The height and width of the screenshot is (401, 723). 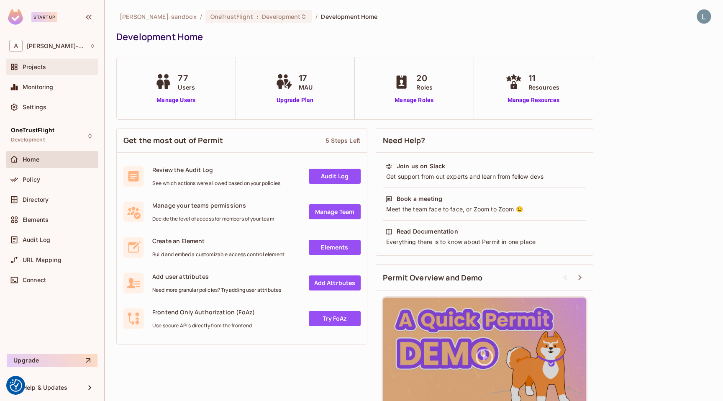 What do you see at coordinates (34, 280) in the screenshot?
I see `span: Connect` at bounding box center [34, 280].